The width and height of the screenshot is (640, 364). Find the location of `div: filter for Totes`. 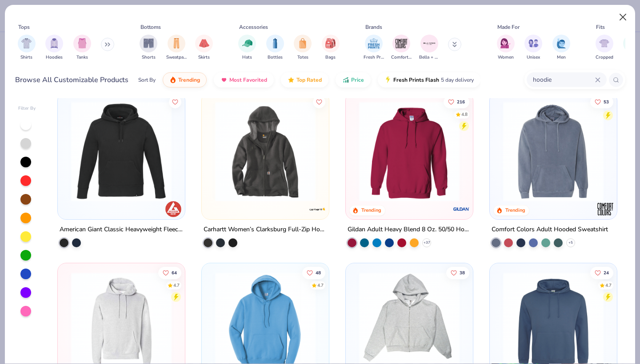

div: filter for Totes is located at coordinates (303, 48).